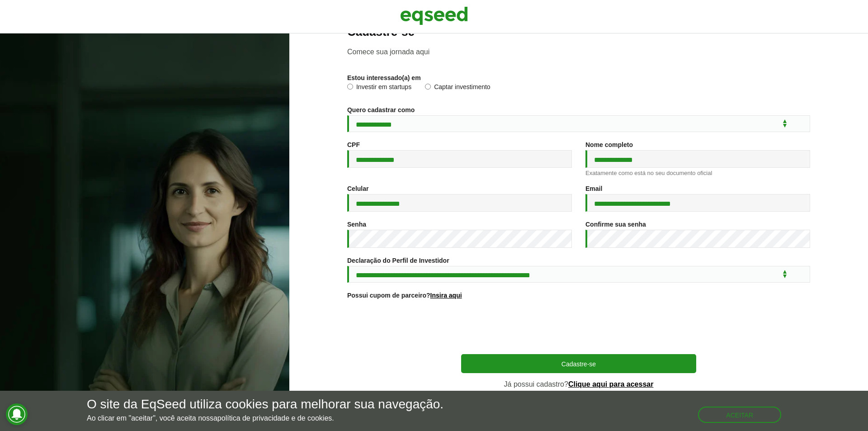 This screenshot has height=431, width=868. Describe the element at coordinates (405, 296) in the screenshot. I see `label: Possui cupom de parceiro?` at that location.